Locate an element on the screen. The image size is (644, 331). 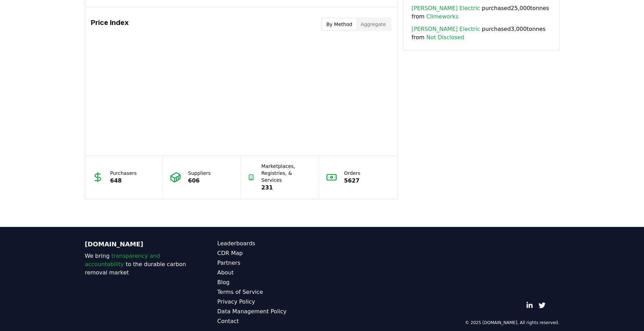
span: transparency and accountability is located at coordinates (122, 260).